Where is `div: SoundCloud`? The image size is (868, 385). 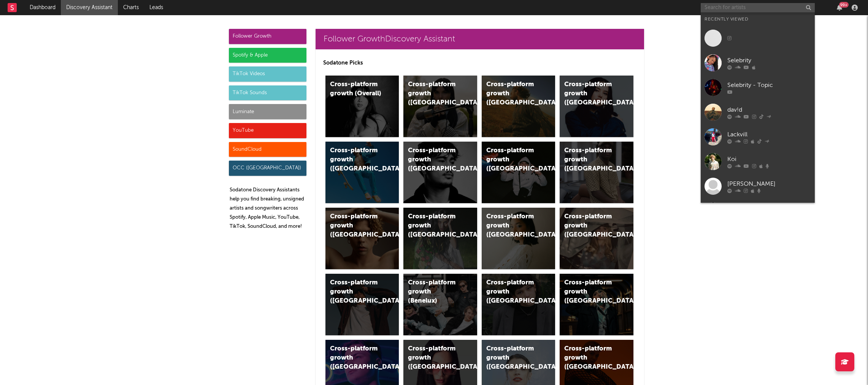
div: SoundCloud is located at coordinates (268, 150).